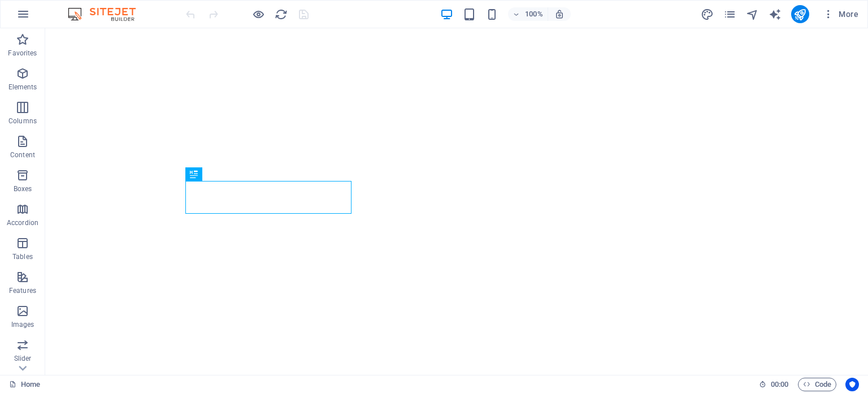 The image size is (868, 393). What do you see at coordinates (707, 14) in the screenshot?
I see `button: design` at bounding box center [707, 14].